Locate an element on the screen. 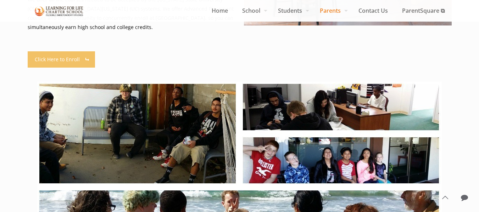  span: School is located at coordinates (253, 11).